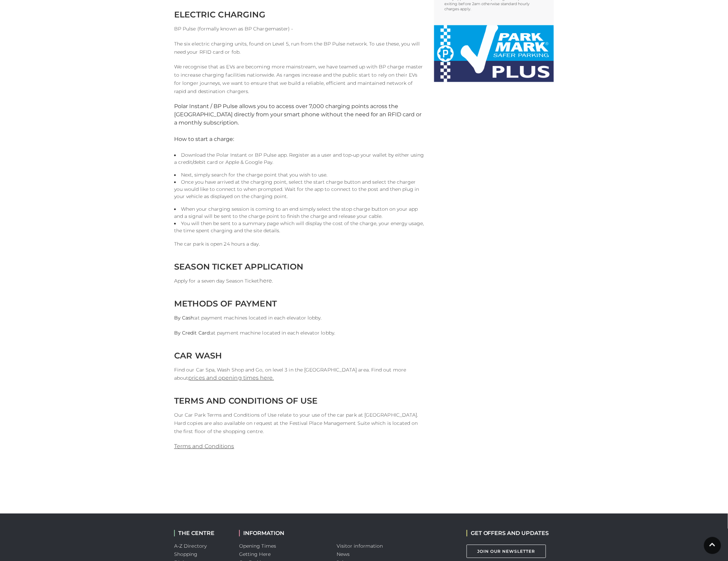 This screenshot has width=728, height=561. What do you see at coordinates (201, 534) in the screenshot?
I see `h2: THE CENTRE` at bounding box center [201, 534].